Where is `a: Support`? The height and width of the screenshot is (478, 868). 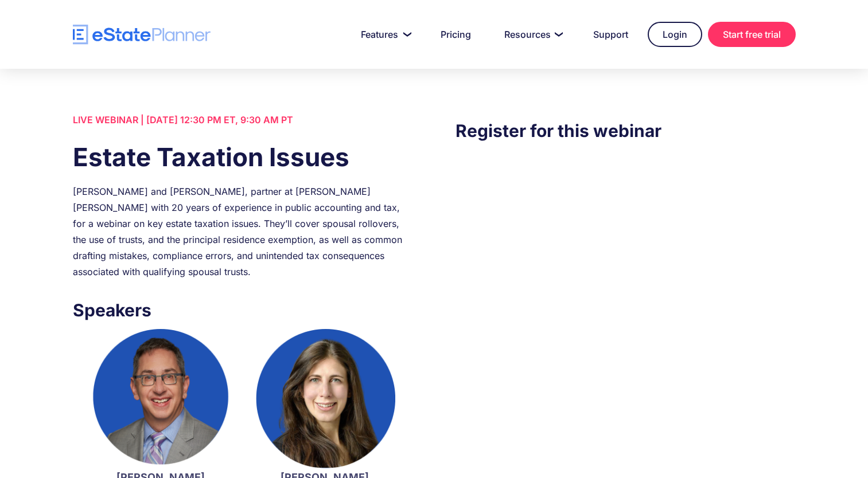 a: Support is located at coordinates (611, 34).